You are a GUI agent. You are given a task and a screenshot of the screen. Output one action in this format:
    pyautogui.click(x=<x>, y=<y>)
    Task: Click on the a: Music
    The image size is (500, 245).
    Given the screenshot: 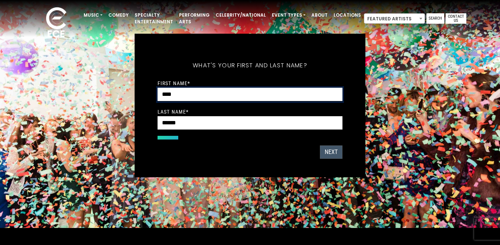 What is the action you would take?
    pyautogui.click(x=93, y=15)
    